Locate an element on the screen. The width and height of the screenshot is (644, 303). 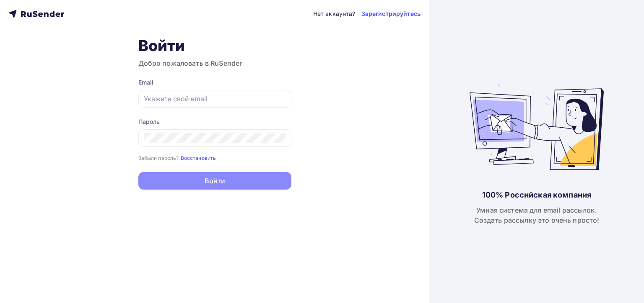
input: Укажите свой email is located at coordinates (215, 99).